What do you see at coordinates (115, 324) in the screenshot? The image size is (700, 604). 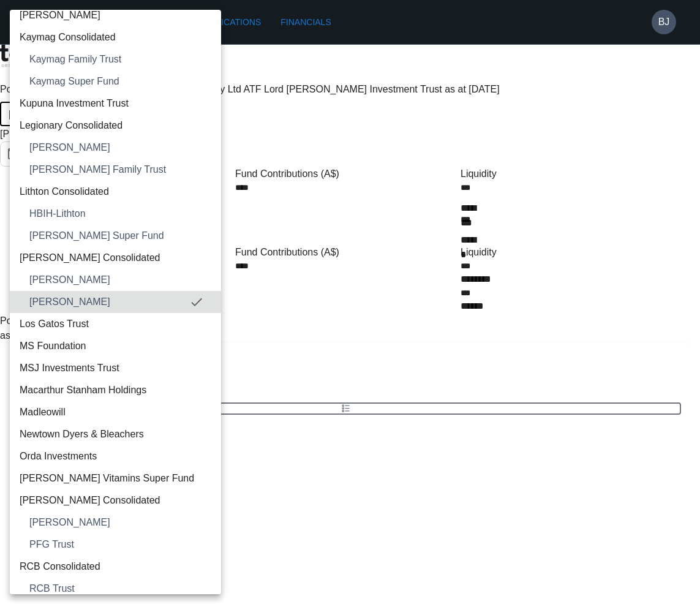 I see `span: Los Gatos Trust` at bounding box center [115, 324].